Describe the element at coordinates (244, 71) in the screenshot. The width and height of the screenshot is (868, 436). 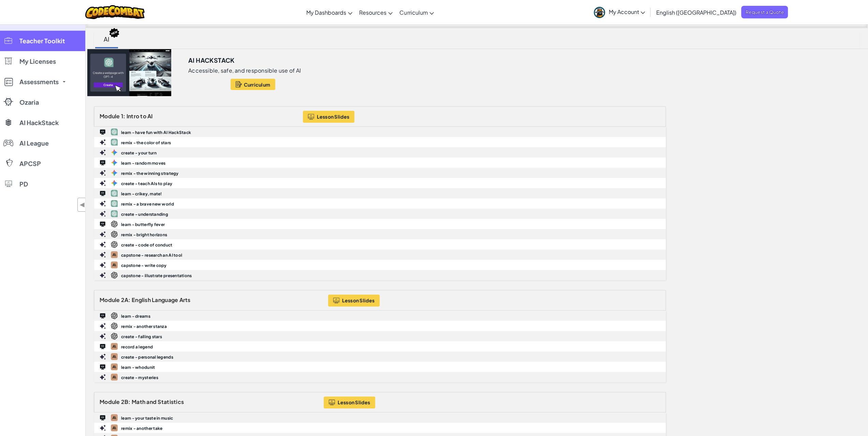
I see `p: Accessible, safe, and responsible use of AI` at that location.